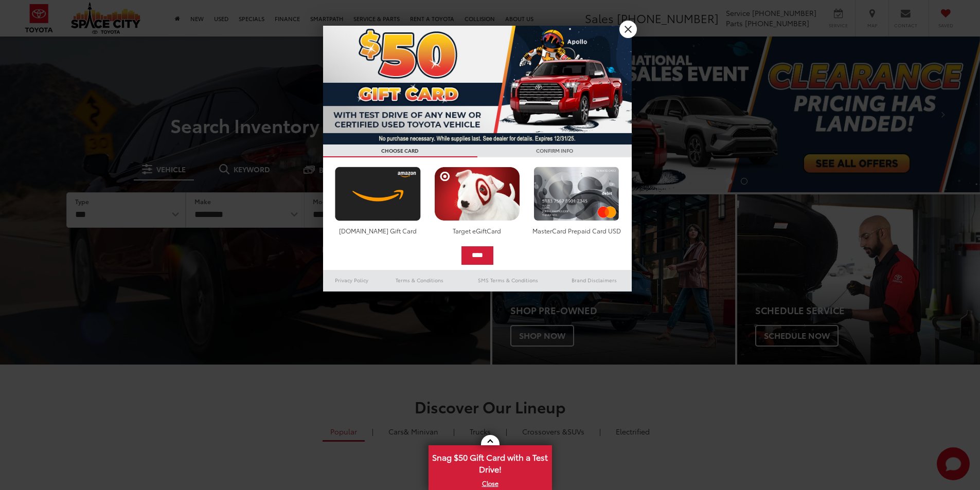 The image size is (980, 490). What do you see at coordinates (576, 194) in the screenshot?
I see `img: mastercard.png` at bounding box center [576, 194].